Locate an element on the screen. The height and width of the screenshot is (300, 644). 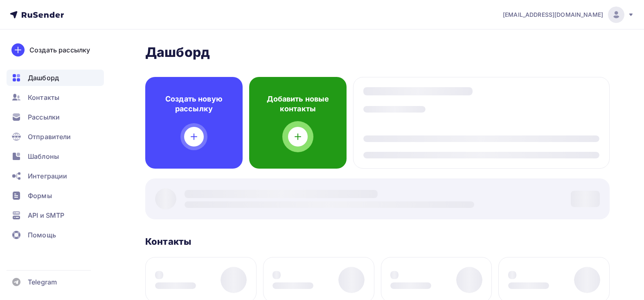
a: Шаблоны is located at coordinates (56, 156).